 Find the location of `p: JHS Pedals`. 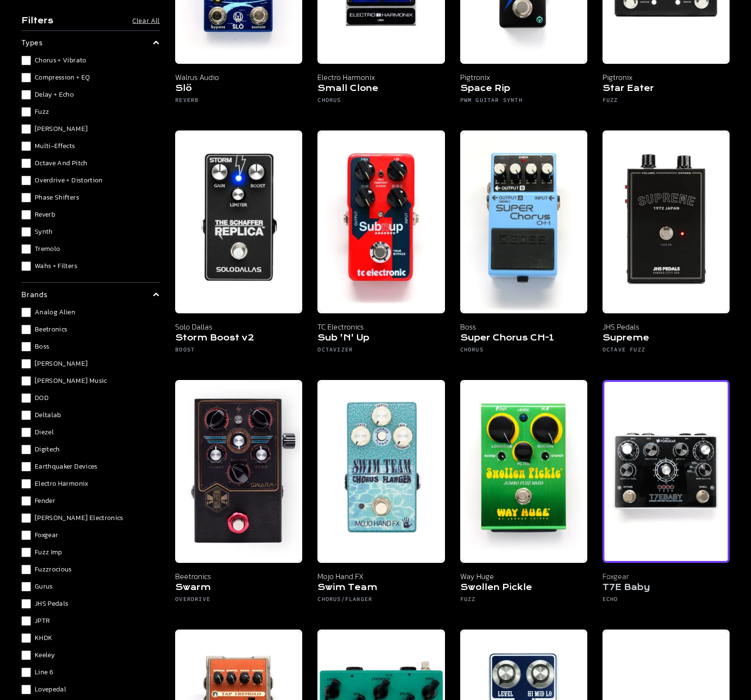

p: JHS Pedals is located at coordinates (666, 327).